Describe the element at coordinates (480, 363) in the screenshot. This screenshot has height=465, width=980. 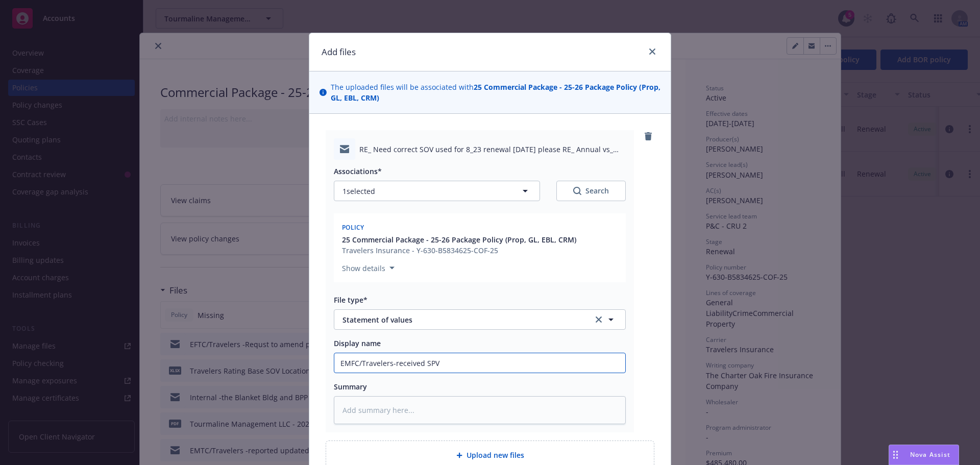
I see `input: Add display name here...` at that location.